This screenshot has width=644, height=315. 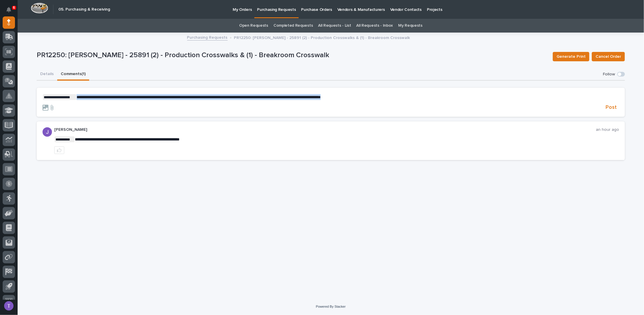 What do you see at coordinates (608, 57) in the screenshot?
I see `span: Cancel Order` at bounding box center [608, 57].